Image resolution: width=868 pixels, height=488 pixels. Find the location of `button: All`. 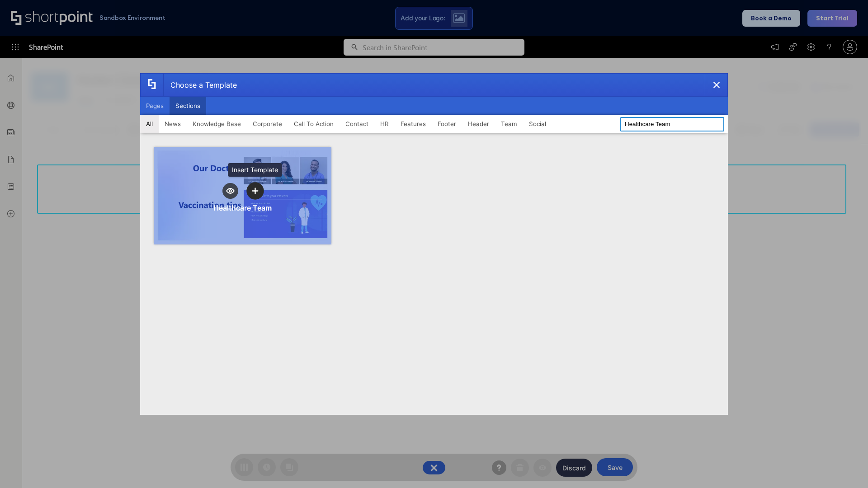

button: All is located at coordinates (149, 124).